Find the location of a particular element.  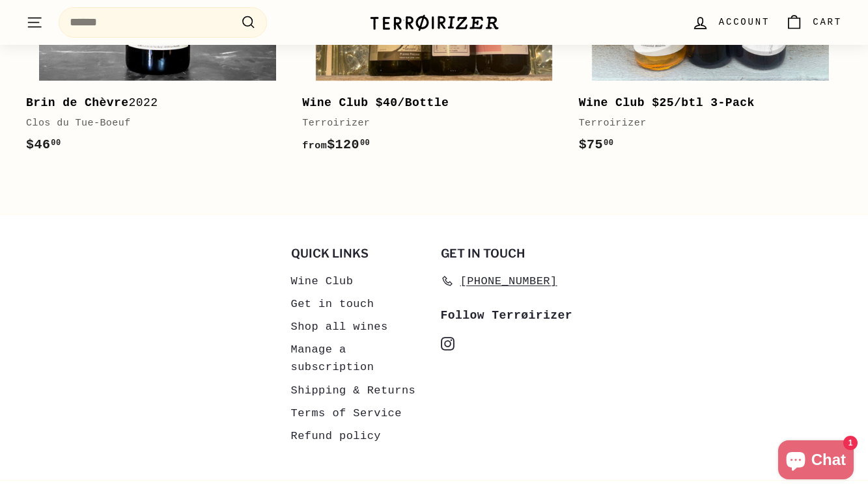

div: Follow Terrøirizer is located at coordinates (510, 316).